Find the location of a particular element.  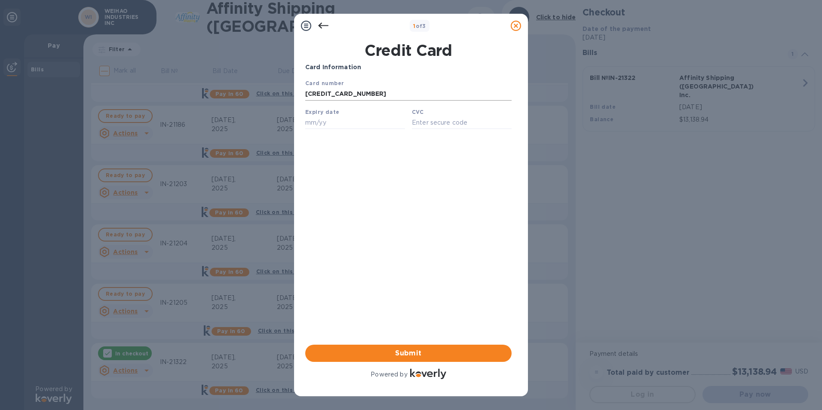

img: Logo is located at coordinates (428, 374).